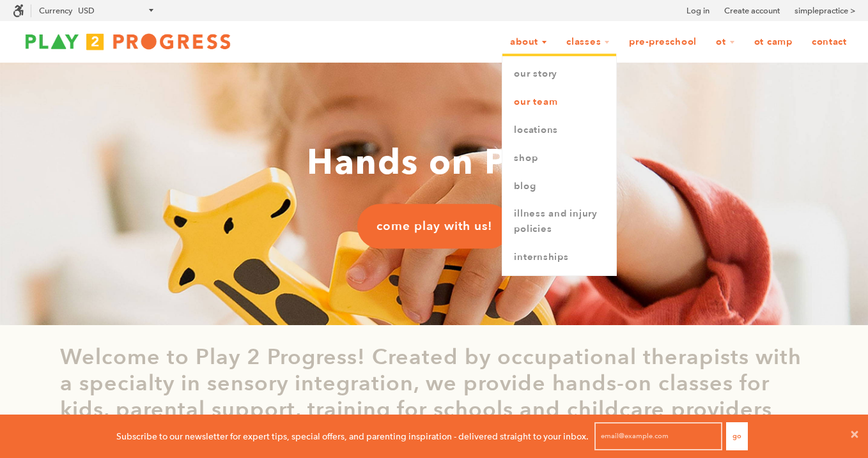 The width and height of the screenshot is (868, 458). I want to click on button: Go, so click(737, 436).